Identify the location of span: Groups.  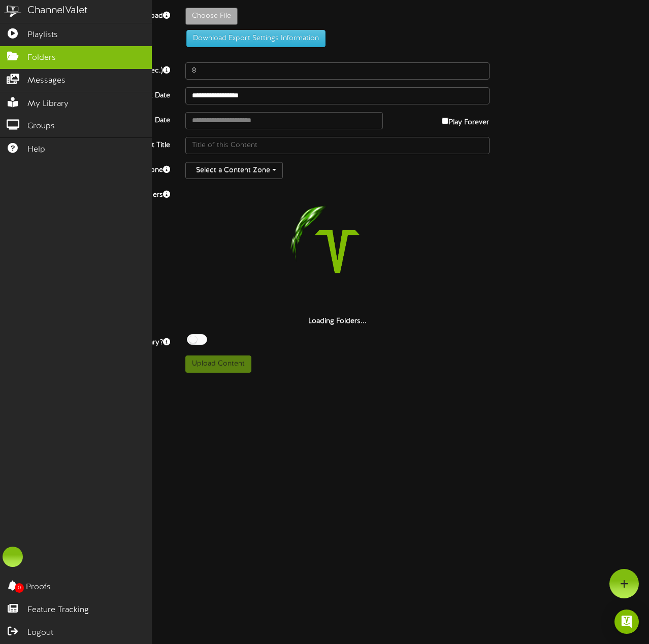
(41, 126).